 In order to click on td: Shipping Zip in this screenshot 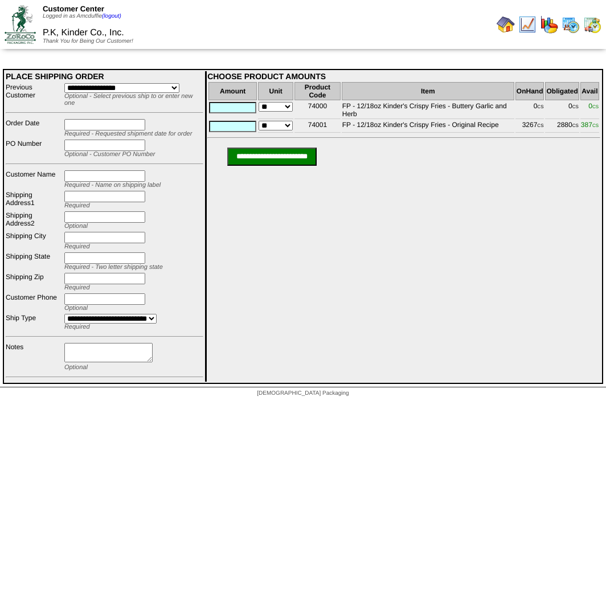, I will do `click(34, 282)`.